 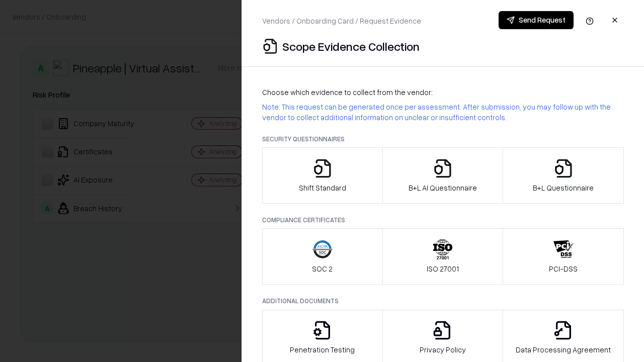 I want to click on button: Send Request, so click(x=536, y=20).